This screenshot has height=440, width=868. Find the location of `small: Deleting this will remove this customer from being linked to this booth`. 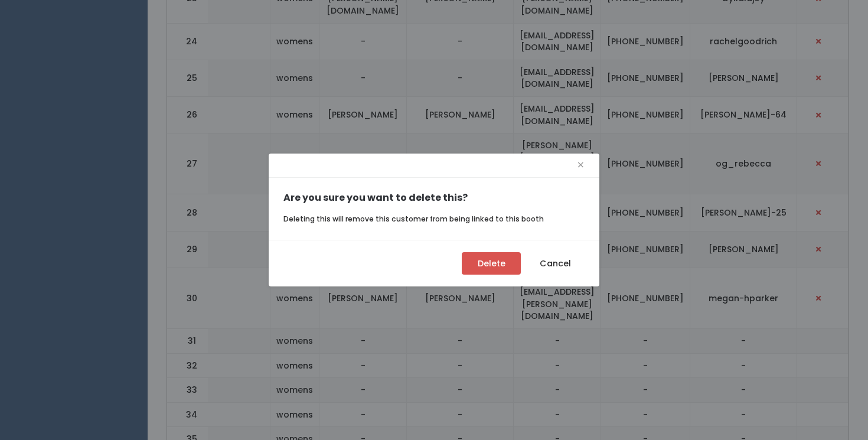

small: Deleting this will remove this customer from being linked to this booth is located at coordinates (413, 219).